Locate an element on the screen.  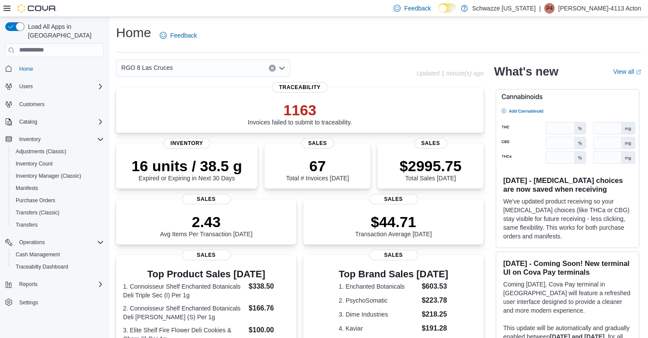
div: Expired or Expiring in Next 30 Days is located at coordinates (186, 169).